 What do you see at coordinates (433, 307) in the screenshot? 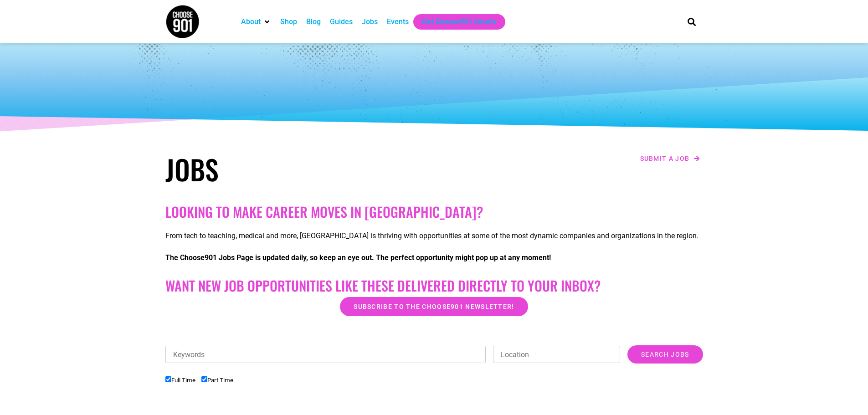
I see `a: Subscribe to the Choose901 newsletter!` at bounding box center [433, 307].